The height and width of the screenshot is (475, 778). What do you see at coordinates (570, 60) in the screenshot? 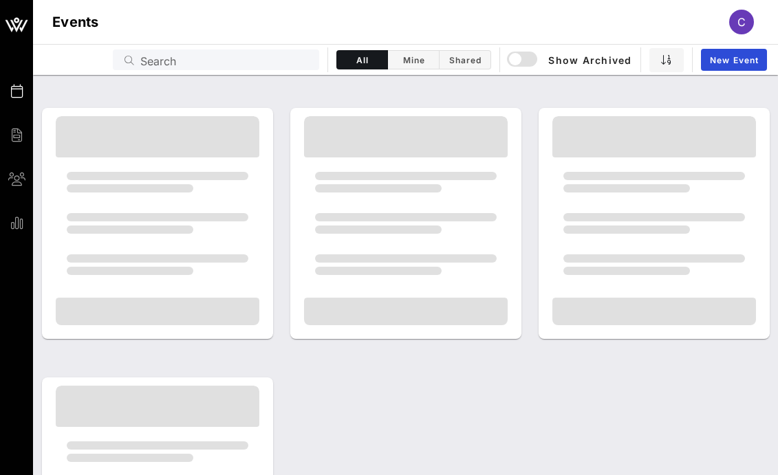
I see `span: Show Archived` at bounding box center [570, 60].